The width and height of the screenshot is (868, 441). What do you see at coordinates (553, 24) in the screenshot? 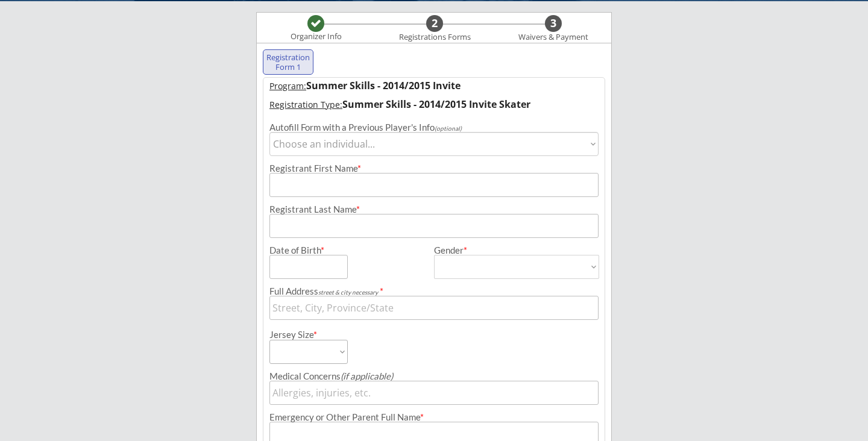
I see `div: 3` at bounding box center [553, 24].